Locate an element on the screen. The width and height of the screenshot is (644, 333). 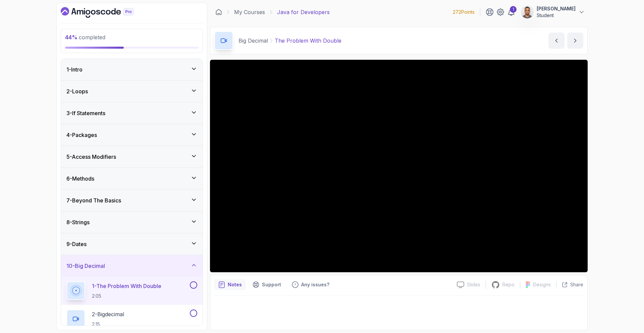
h3: 8 - Strings is located at coordinates (78, 222).